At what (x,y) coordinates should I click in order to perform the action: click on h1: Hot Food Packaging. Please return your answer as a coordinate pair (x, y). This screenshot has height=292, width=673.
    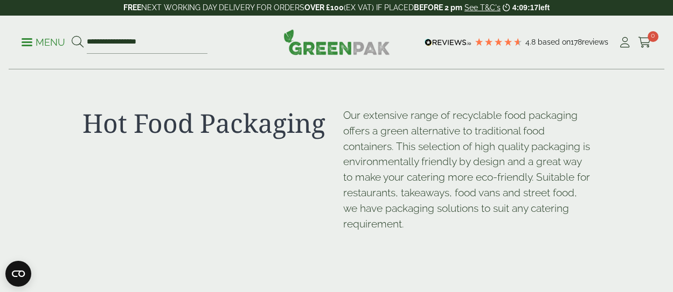
    Looking at the image, I should click on (206, 123).